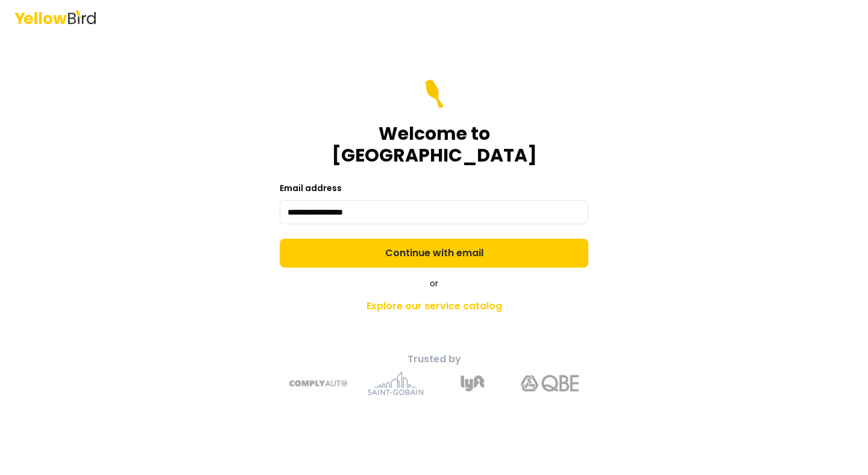 The height and width of the screenshot is (475, 868). What do you see at coordinates (434, 283) in the screenshot?
I see `span: or` at bounding box center [434, 283].